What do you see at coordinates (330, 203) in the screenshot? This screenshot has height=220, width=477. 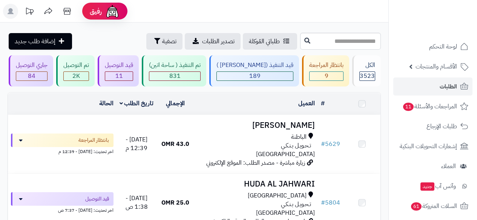 I see `a: #5804` at bounding box center [330, 203].